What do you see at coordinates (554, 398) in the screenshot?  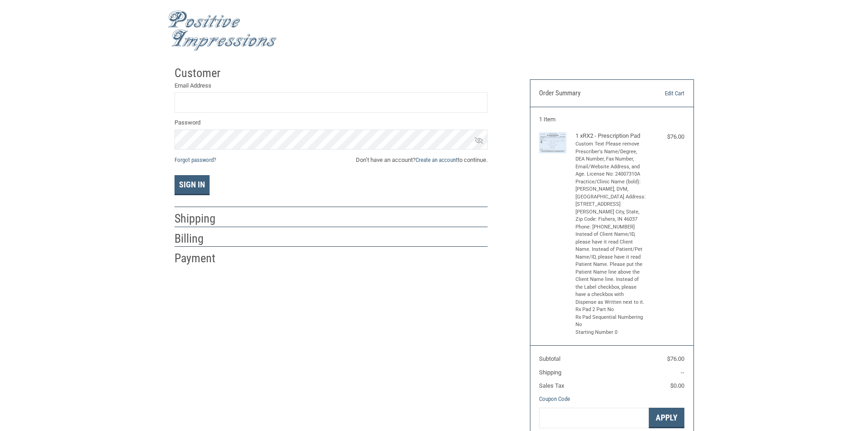 I see `a: Coupon Code` at bounding box center [554, 398].